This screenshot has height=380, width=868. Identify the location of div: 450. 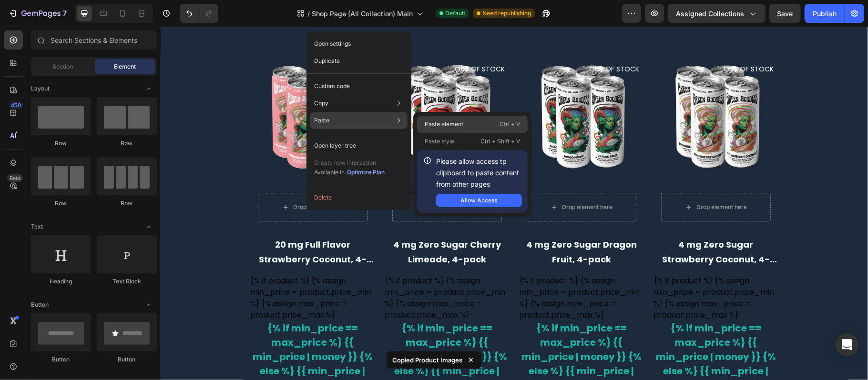
(15, 106).